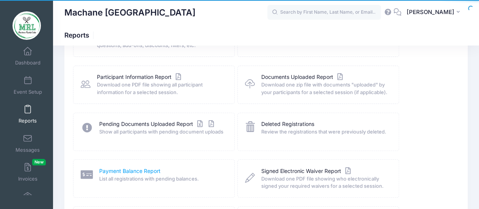 The image size is (479, 209). Describe the element at coordinates (28, 63) in the screenshot. I see `span: Dashboard` at that location.